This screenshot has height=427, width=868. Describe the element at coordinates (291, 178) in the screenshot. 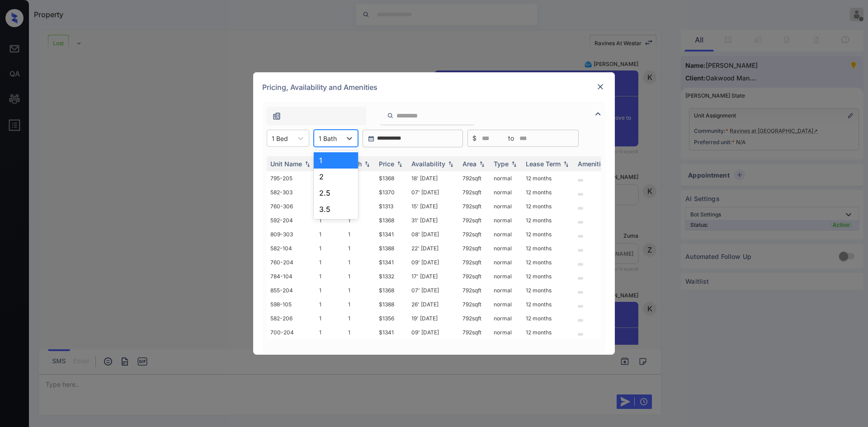

I see `td: 795-205` at that location.